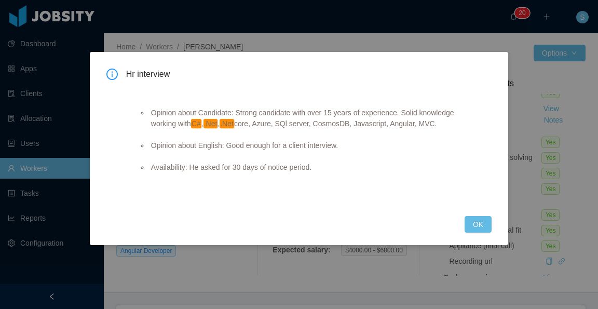 The image size is (598, 309). I want to click on button: OK, so click(478, 224).